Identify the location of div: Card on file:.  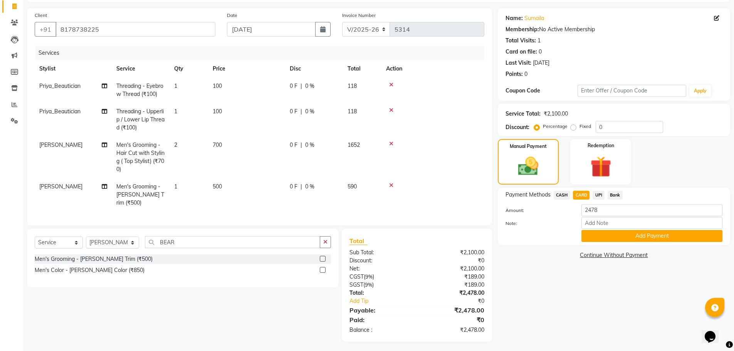
(522, 52).